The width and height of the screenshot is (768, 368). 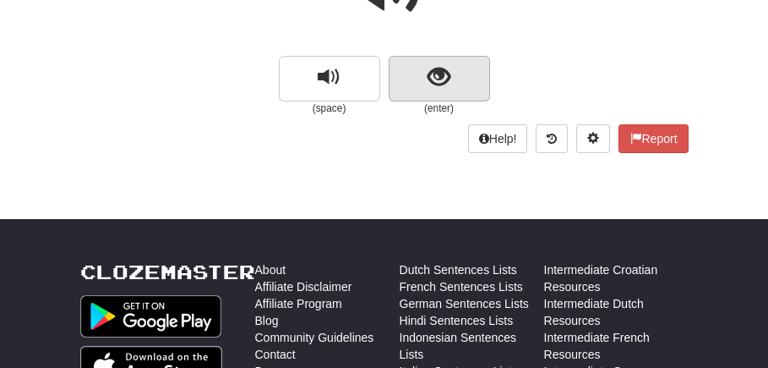 What do you see at coordinates (471, 346) in the screenshot?
I see `a: Indonesian Sentences Lists` at bounding box center [471, 346].